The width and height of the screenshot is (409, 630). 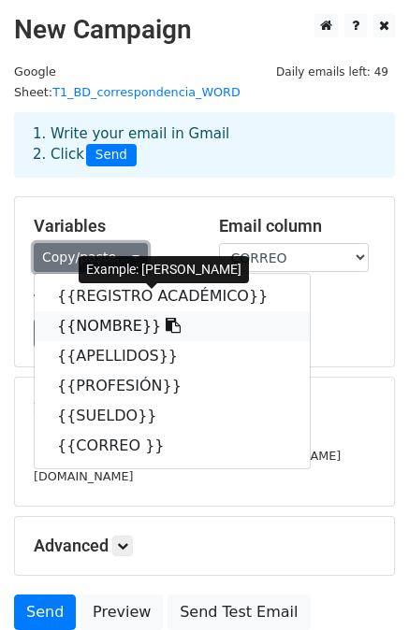 What do you see at coordinates (45, 613) in the screenshot?
I see `a: Send` at bounding box center [45, 613].